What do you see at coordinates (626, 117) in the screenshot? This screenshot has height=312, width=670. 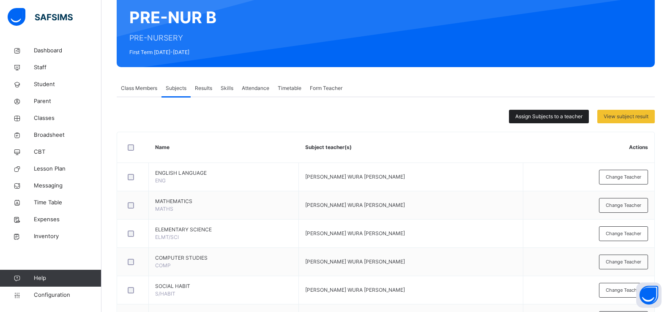 I see `span: View subject result` at bounding box center [626, 117].